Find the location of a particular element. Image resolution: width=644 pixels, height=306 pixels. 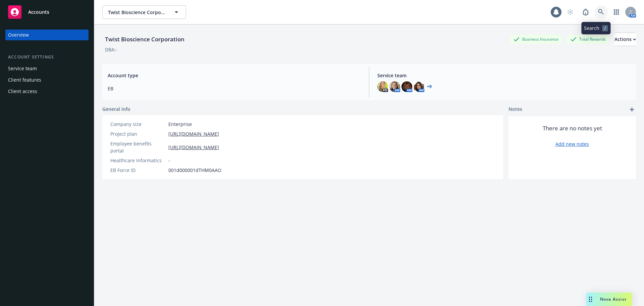

a: Client features is located at coordinates (47, 80).